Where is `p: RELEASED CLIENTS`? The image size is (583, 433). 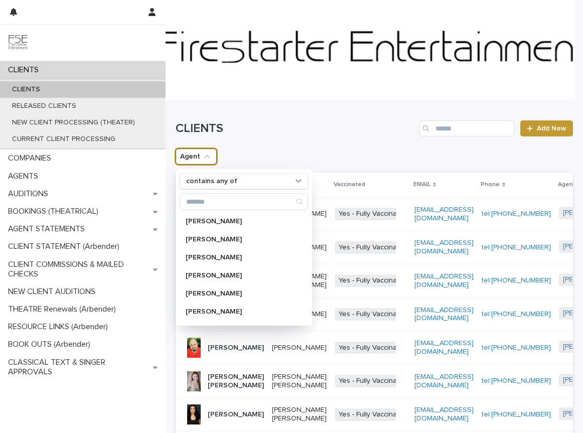 p: RELEASED CLIENTS is located at coordinates (44, 106).